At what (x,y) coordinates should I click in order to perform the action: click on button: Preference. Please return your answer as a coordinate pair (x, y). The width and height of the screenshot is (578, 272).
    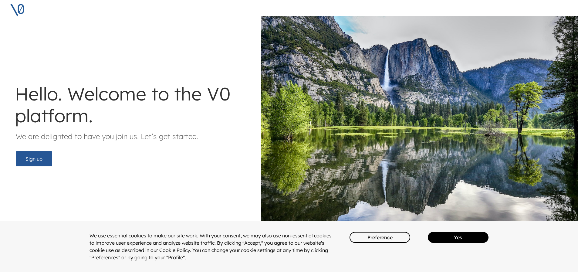
    Looking at the image, I should click on (380, 237).